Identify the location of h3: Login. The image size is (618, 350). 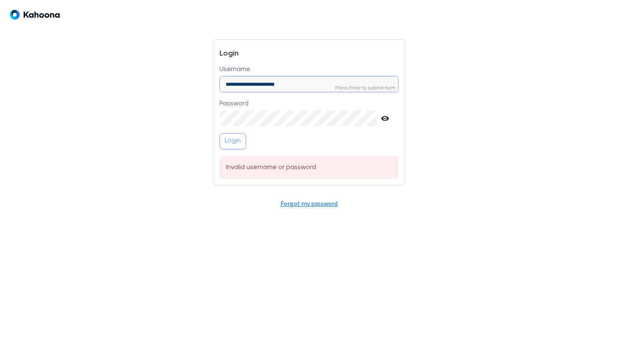
(308, 55).